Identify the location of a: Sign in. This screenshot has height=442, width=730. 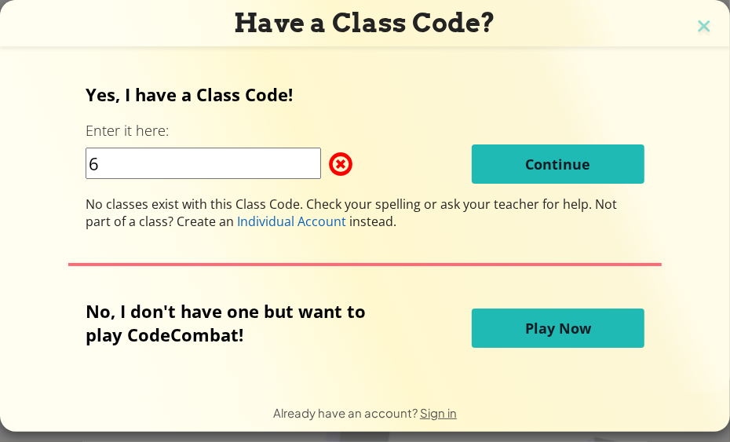
(438, 412).